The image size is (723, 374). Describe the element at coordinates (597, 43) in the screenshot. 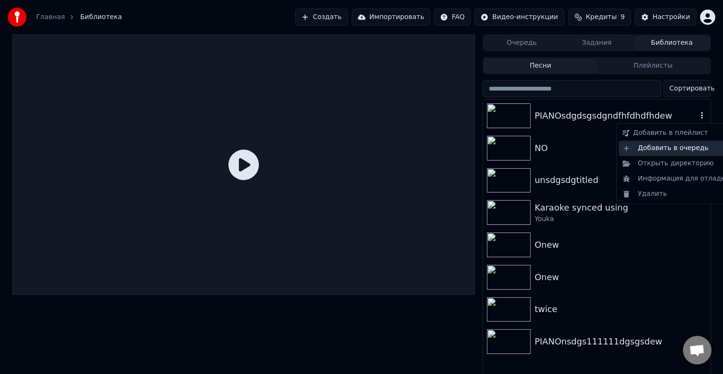

I see `button: Задания` at that location.